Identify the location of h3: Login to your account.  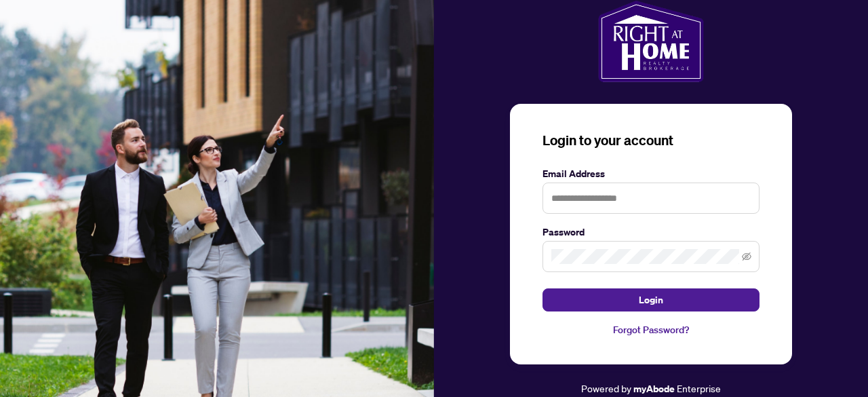
(651, 140).